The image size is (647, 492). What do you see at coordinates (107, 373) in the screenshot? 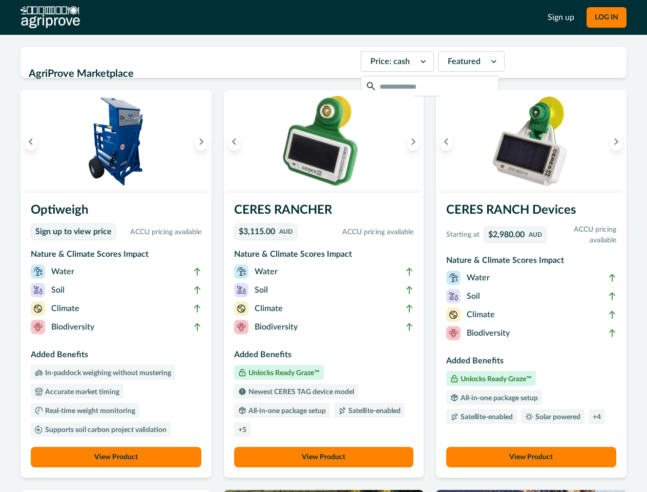
I see `p: In-paddock weighing without mustering` at bounding box center [107, 373].